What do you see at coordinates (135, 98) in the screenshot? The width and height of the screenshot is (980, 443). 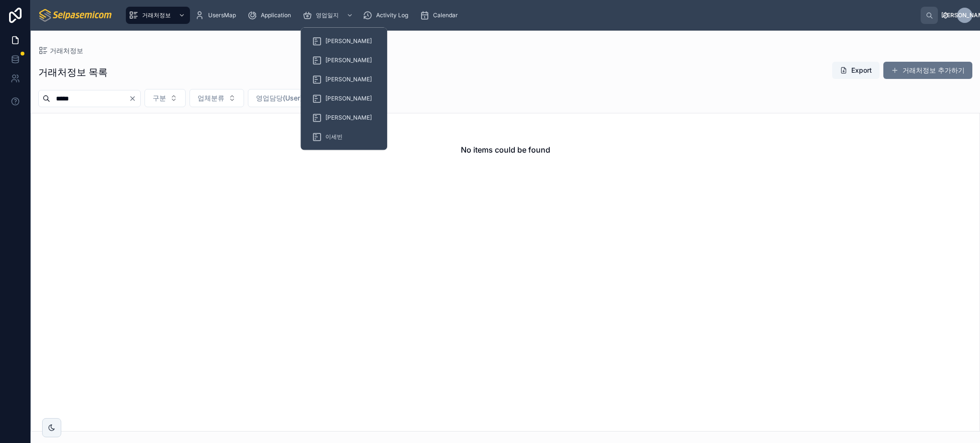 I see `button: Clear` at bounding box center [135, 98].